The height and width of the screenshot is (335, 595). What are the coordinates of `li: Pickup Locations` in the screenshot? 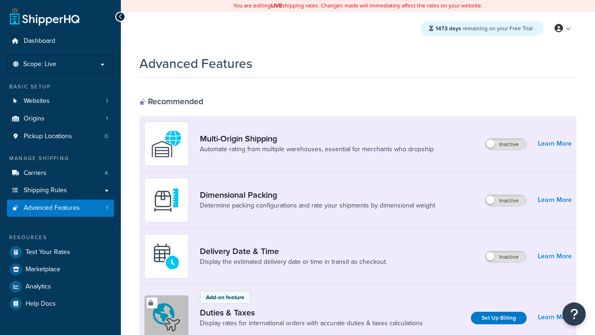 It's located at (60, 136).